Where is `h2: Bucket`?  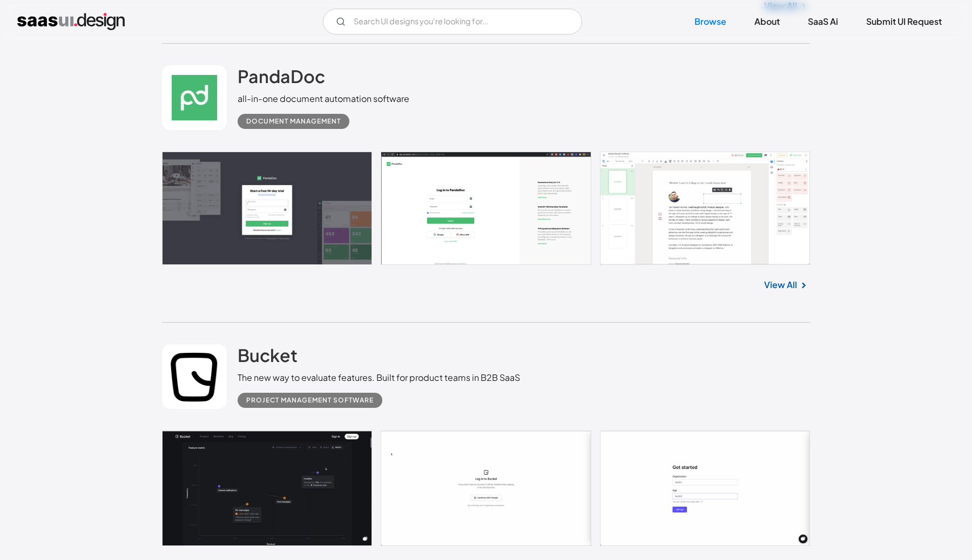
h2: Bucket is located at coordinates (267, 355).